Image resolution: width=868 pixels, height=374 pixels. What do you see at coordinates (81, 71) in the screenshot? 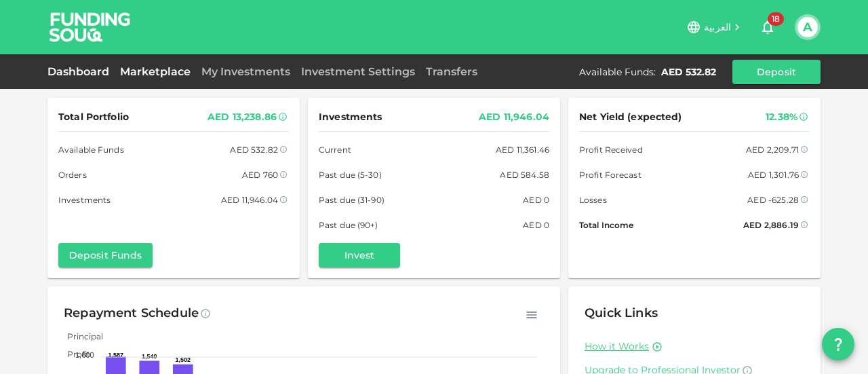
I see `a: Dashboard` at bounding box center [81, 71].